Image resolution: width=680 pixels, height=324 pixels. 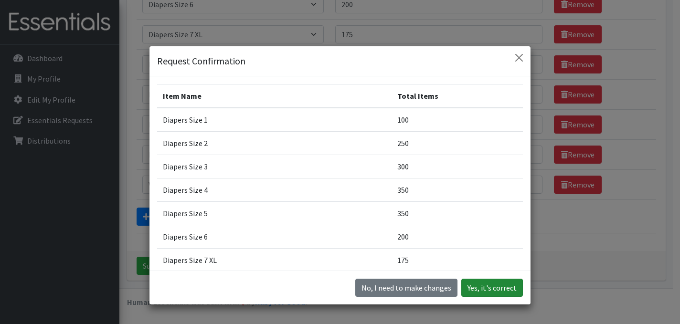 What do you see at coordinates (274, 236) in the screenshot?
I see `td: Diapers Size 6` at bounding box center [274, 236].